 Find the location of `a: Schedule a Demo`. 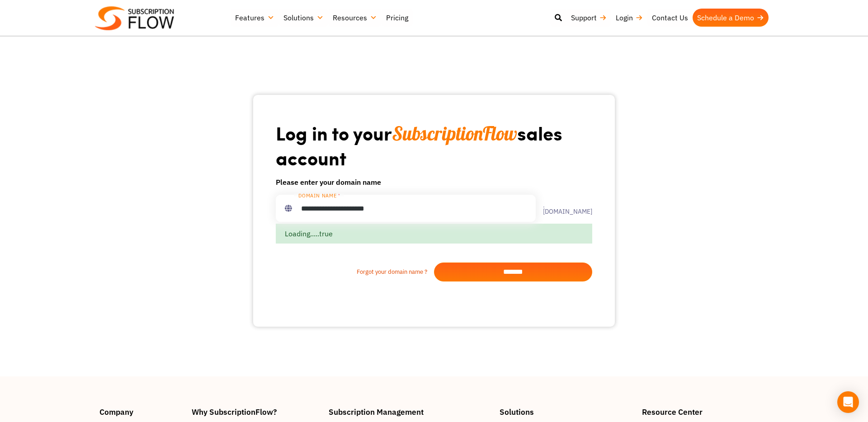

a: Schedule a Demo is located at coordinates (730, 17).